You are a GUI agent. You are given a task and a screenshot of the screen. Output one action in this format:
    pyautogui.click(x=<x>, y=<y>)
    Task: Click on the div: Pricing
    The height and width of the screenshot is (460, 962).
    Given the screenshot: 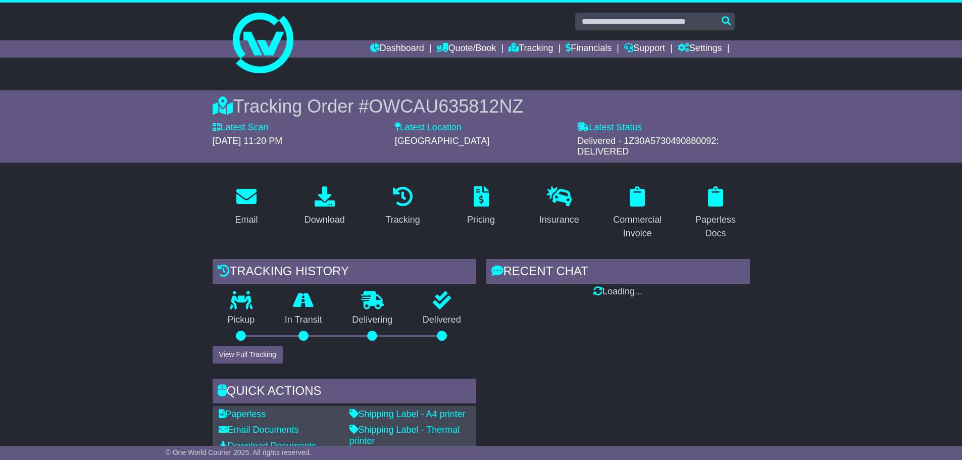 What is the action you would take?
    pyautogui.click(x=481, y=220)
    